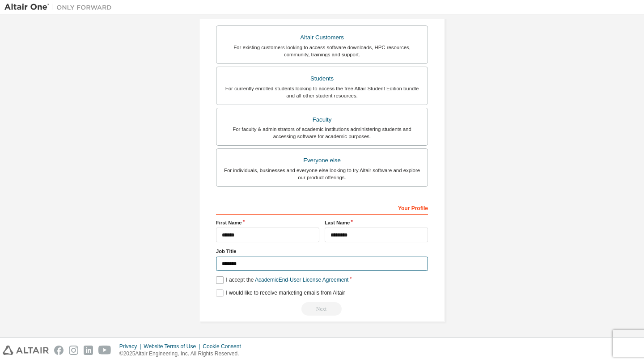 The height and width of the screenshot is (363, 644). I want to click on label: I accept the, so click(282, 279).